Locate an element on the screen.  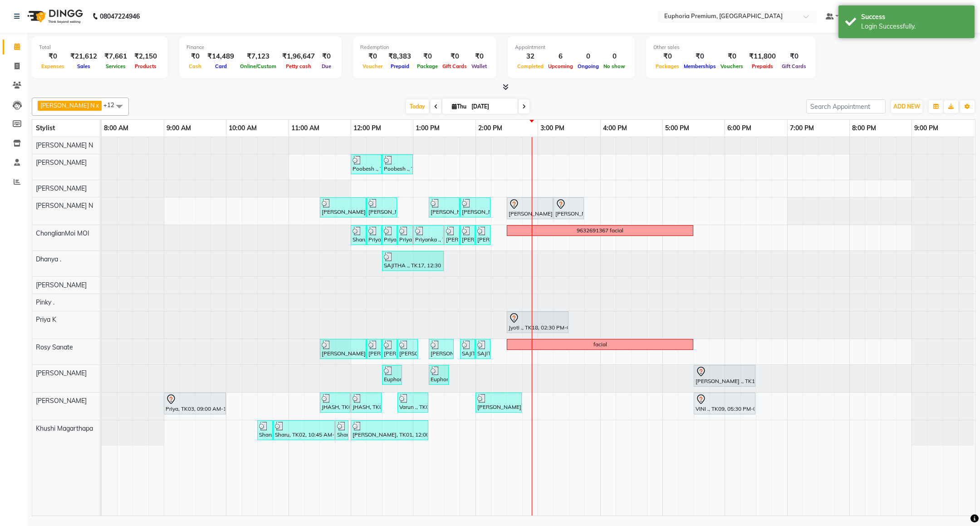
span: ChonglianMoi MOI is located at coordinates (63, 233).